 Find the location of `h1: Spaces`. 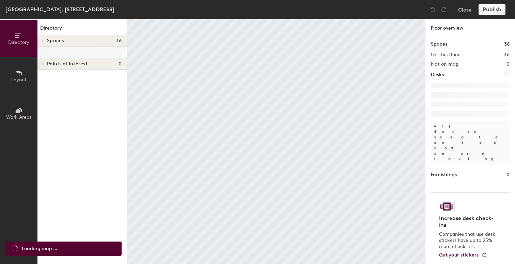

h1: Spaces is located at coordinates (439, 44).